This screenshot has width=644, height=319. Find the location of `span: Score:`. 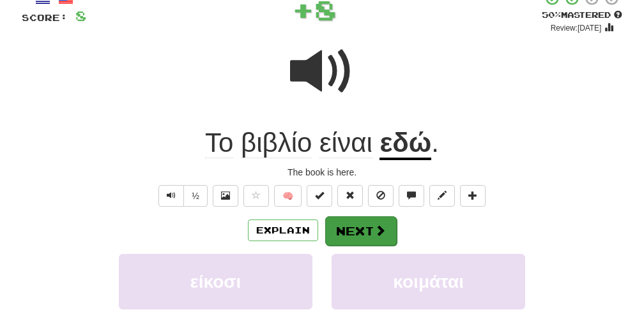

span: Score: is located at coordinates (44, 17).